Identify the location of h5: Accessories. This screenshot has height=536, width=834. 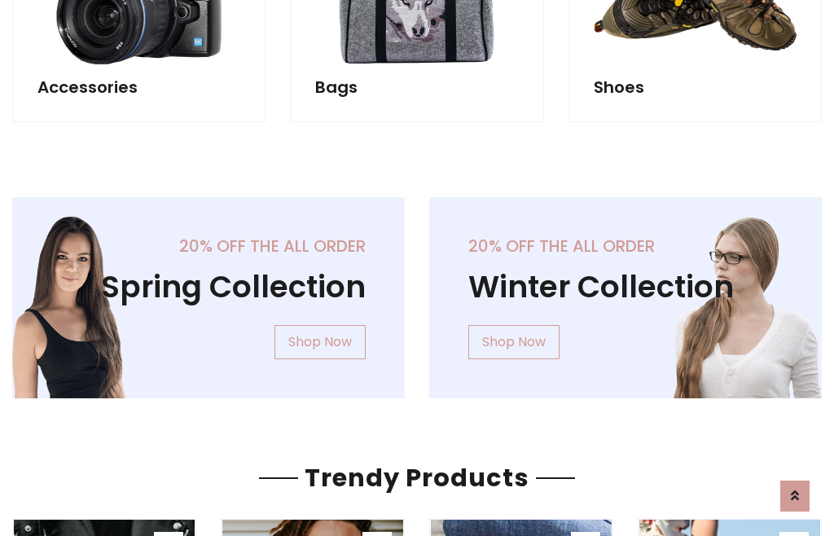
(139, 87).